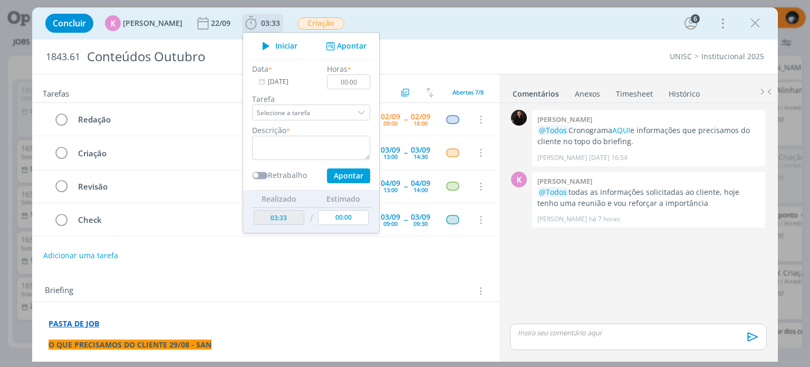  What do you see at coordinates (733, 56) in the screenshot?
I see `a: Institucional 2025` at bounding box center [733, 56].